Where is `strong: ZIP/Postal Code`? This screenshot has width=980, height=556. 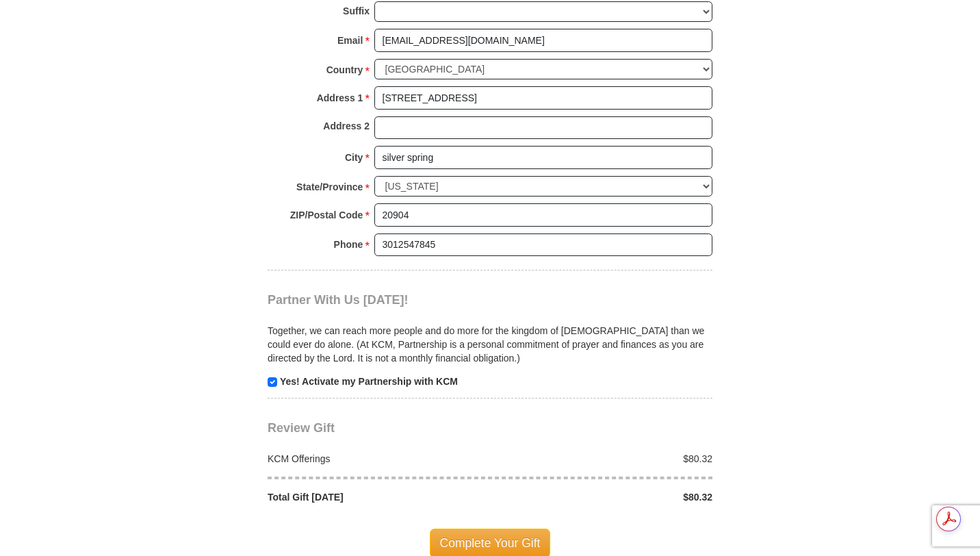 strong: ZIP/Postal Code is located at coordinates (326, 215).